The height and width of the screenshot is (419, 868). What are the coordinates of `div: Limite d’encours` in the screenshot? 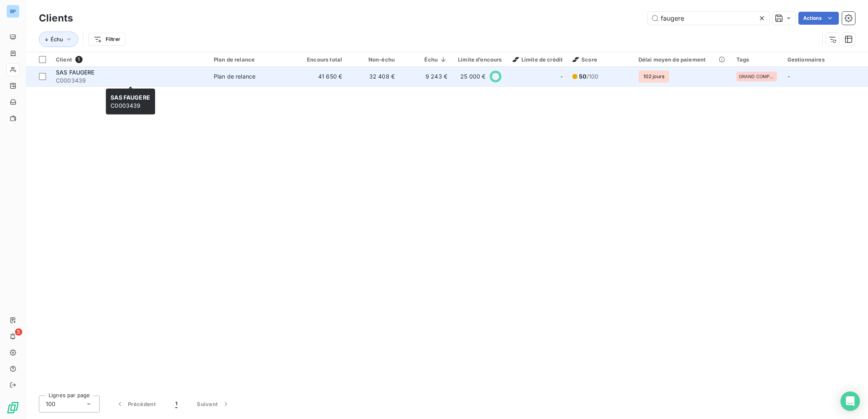 It's located at (479, 59).